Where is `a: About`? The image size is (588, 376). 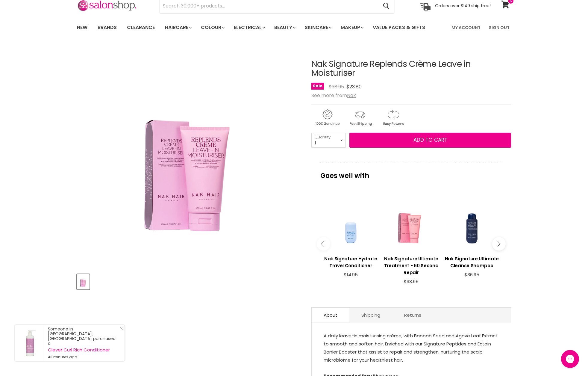 a: About is located at coordinates (331, 315).